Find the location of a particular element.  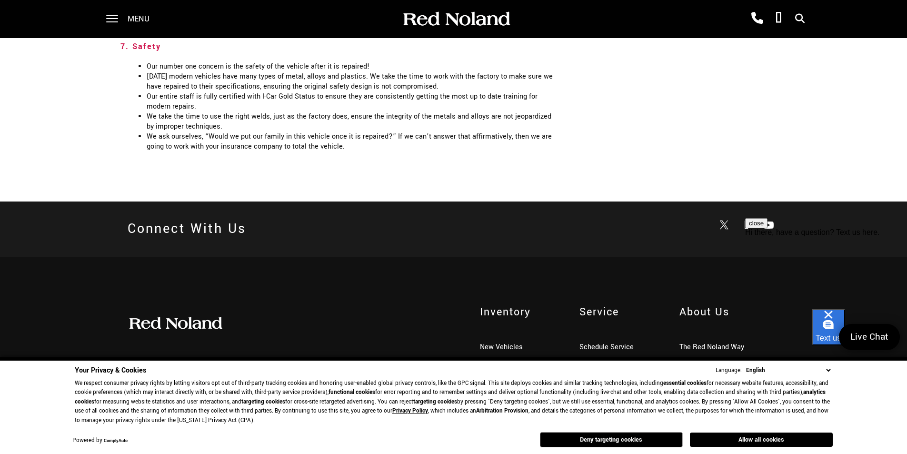

button: Deny targeting cookies is located at coordinates (611, 439).